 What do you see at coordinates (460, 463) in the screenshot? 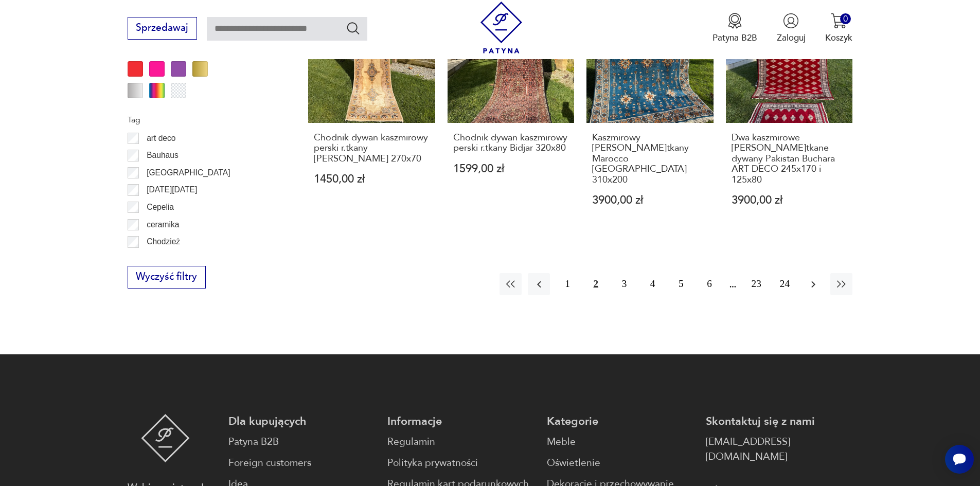
I see `a: Polityka prywatności` at bounding box center [460, 463].